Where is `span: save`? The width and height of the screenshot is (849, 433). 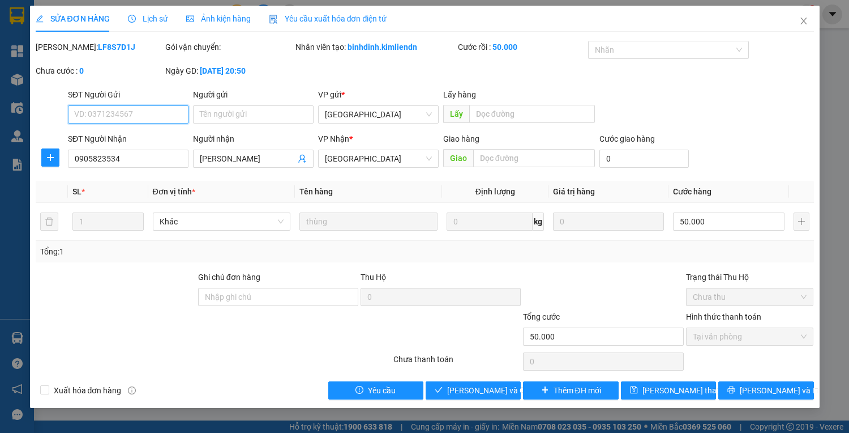 span: save is located at coordinates (634, 390).